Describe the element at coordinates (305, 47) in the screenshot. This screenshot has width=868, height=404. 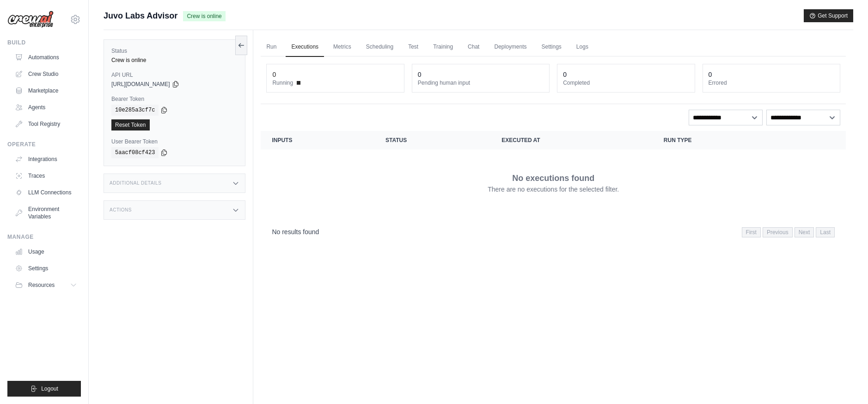
I see `a: Executions` at that location.